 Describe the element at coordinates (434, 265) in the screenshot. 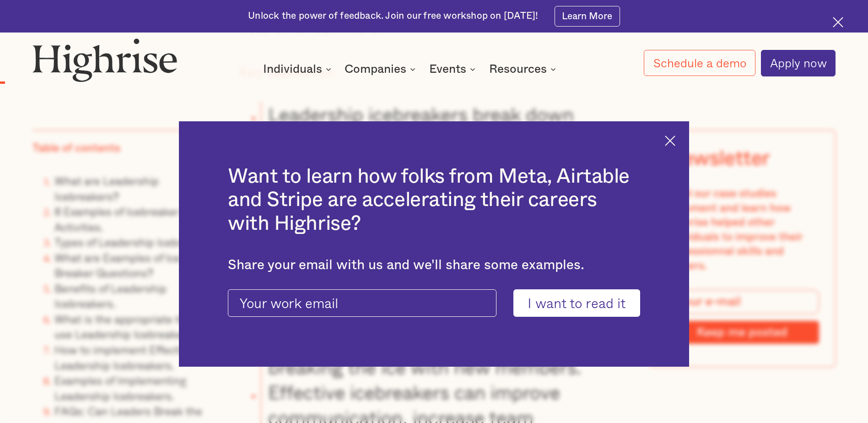

I see `div: Share your email with us and we'll share some examples.` at that location.